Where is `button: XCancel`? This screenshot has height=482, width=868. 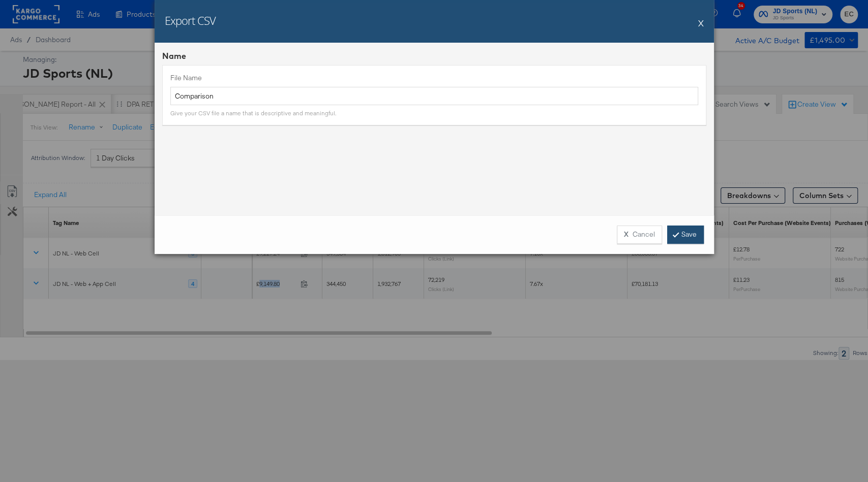
button: XCancel is located at coordinates (639, 235).